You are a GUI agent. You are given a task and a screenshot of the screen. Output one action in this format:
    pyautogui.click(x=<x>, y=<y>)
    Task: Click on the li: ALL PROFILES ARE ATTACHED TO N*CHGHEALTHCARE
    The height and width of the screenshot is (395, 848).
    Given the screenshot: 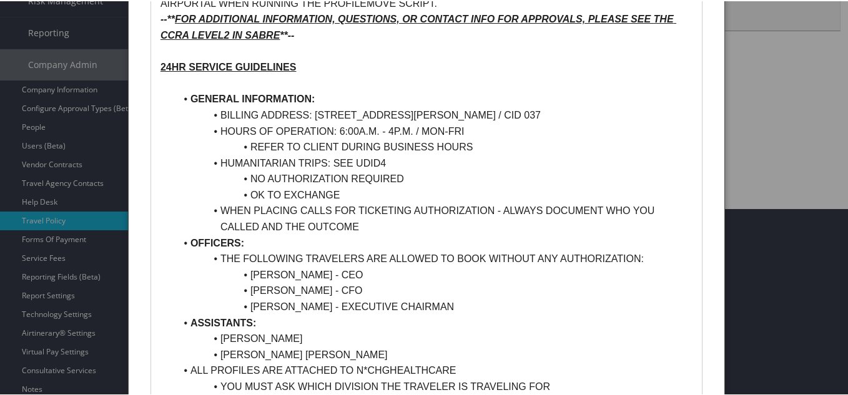 What is the action you would take?
    pyautogui.click(x=434, y=370)
    